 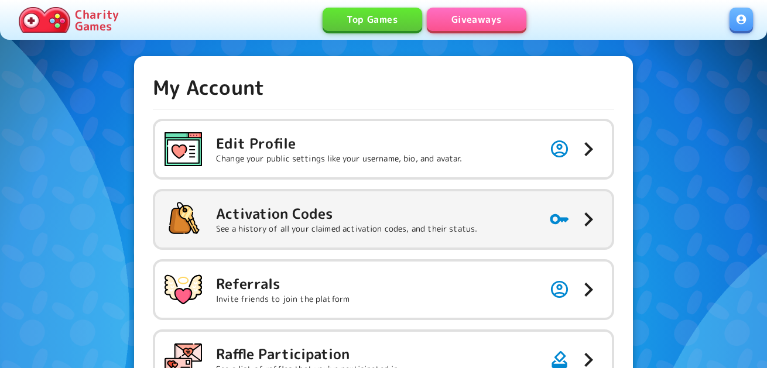 What do you see at coordinates (283, 284) in the screenshot?
I see `h5: Referrals` at bounding box center [283, 284].